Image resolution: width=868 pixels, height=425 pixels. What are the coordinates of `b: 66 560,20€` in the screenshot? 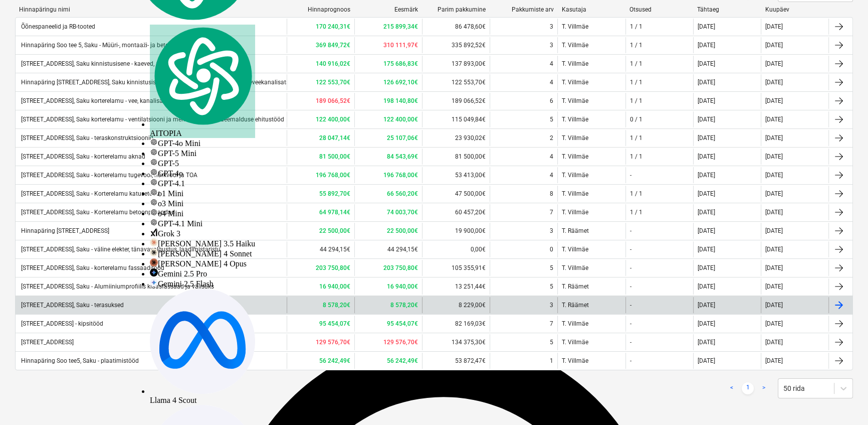 It's located at (402, 194).